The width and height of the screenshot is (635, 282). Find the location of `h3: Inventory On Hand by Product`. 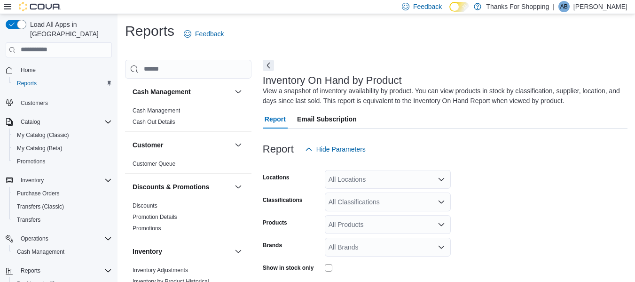

h3: Inventory On Hand by Product is located at coordinates (332, 80).